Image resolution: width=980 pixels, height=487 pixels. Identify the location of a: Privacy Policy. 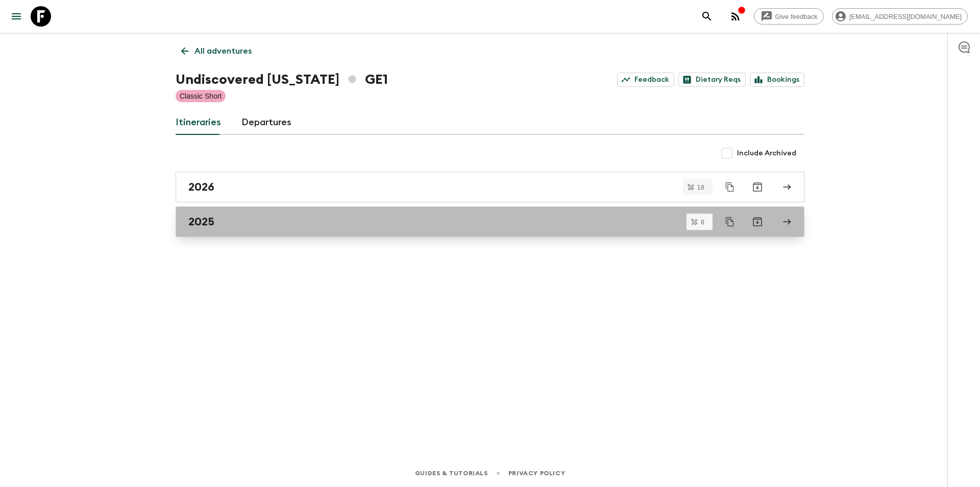
(536, 473).